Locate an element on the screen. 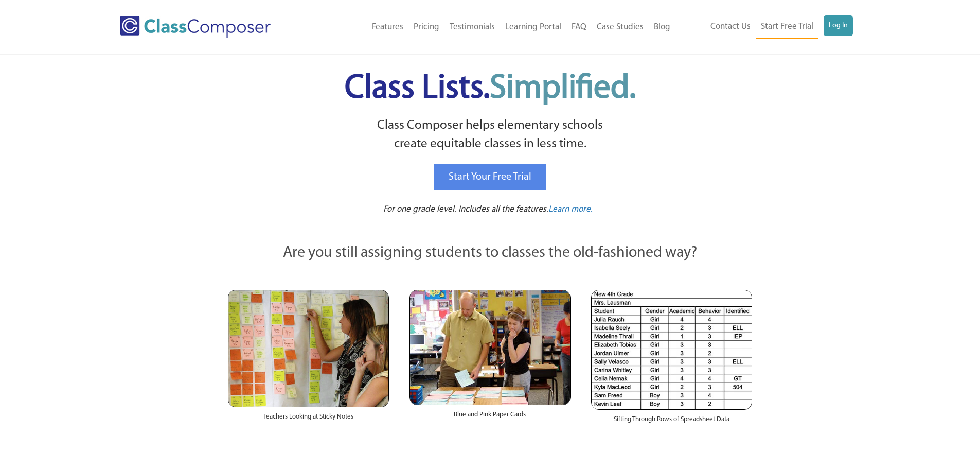  img: Blue and Pink Paper Cards is located at coordinates (490, 347).